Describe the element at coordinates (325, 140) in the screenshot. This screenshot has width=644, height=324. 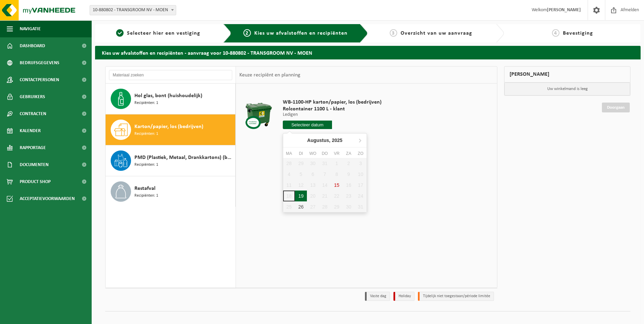
I see `div: Augustus,` at that location.